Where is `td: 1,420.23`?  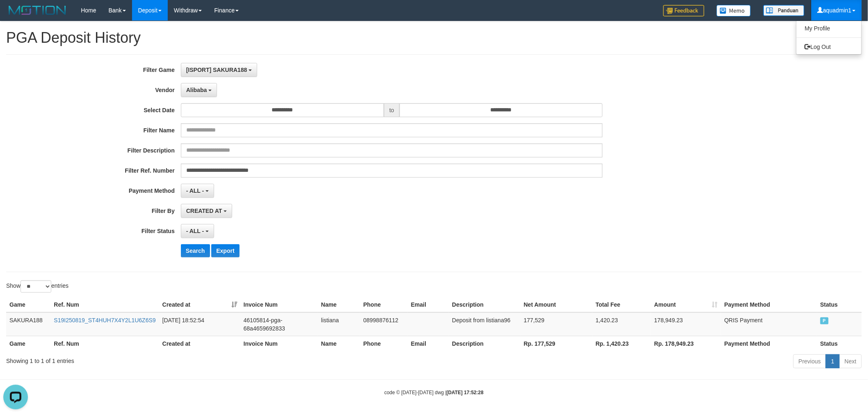 td: 1,420.23 is located at coordinates (622, 324).